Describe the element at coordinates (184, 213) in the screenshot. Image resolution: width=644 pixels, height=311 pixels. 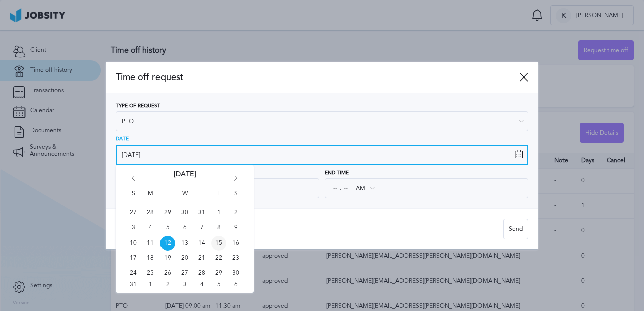
I see `span: Wed Jul 30 2025` at that location.